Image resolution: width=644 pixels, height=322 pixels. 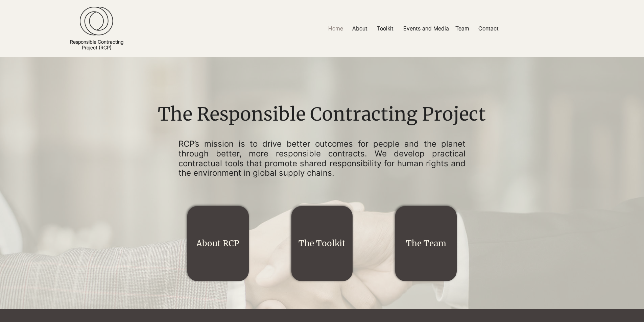 I want to click on p: Toolkit, so click(x=385, y=28).